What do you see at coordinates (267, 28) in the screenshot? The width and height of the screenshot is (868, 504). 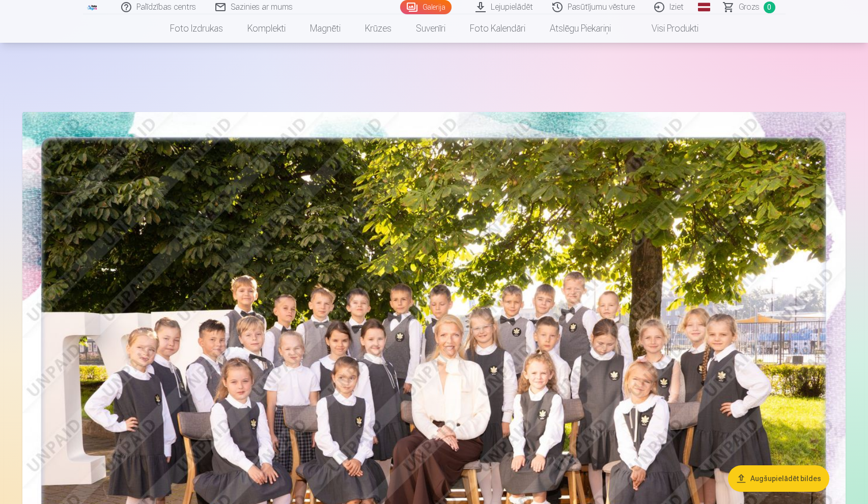 I see `a: Komplekti` at bounding box center [267, 28].